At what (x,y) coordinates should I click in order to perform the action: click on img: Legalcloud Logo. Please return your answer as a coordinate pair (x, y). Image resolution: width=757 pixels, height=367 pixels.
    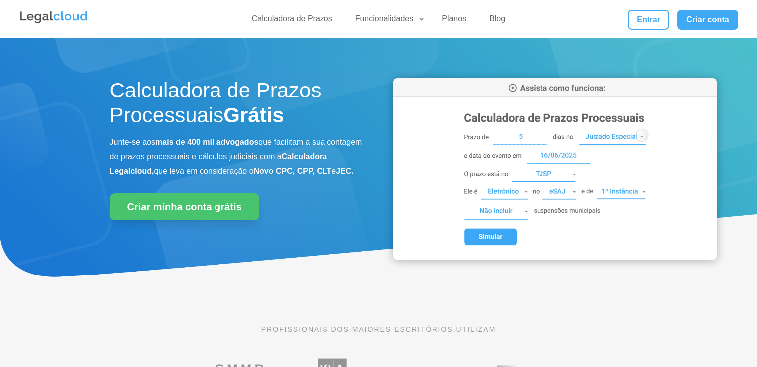
    Looking at the image, I should click on (54, 17).